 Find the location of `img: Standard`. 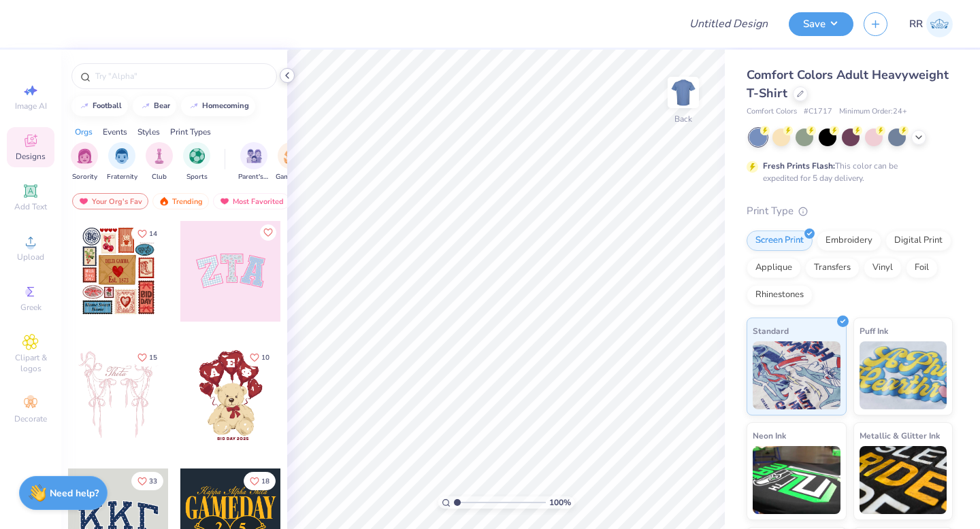

img: Standard is located at coordinates (796, 375).